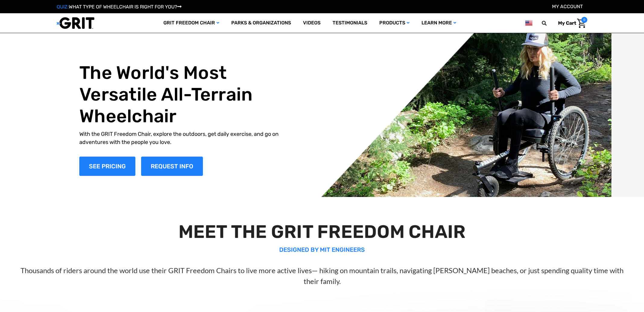 Image resolution: width=644 pixels, height=312 pixels. Describe the element at coordinates (119, 7) in the screenshot. I see `a: QUIZ:WHAT TYPE OF WHEELCHAIR IS RIGHT FOR YOU?` at that location.